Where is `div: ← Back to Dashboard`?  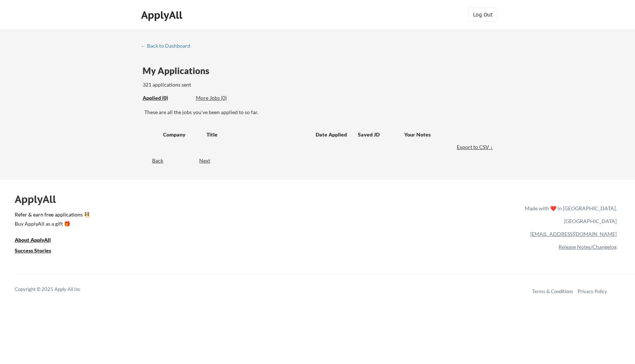 div: ← Back to Dashboard is located at coordinates (168, 46).